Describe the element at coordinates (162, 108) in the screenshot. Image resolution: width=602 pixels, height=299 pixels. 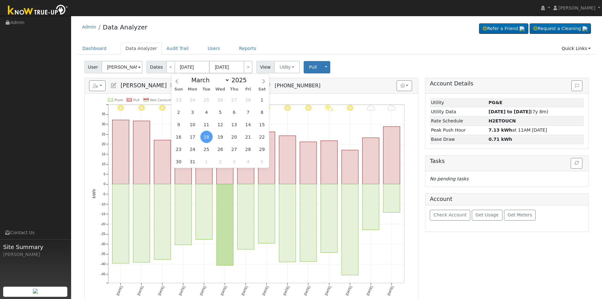
I see `i: 3/20 - MostlyClear` at that location.